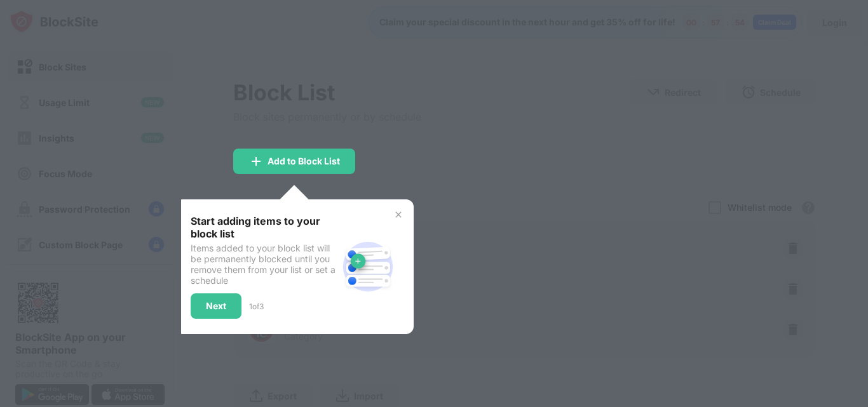 Image resolution: width=868 pixels, height=407 pixels. Describe the element at coordinates (368, 267) in the screenshot. I see `img: block-site.svg` at that location.